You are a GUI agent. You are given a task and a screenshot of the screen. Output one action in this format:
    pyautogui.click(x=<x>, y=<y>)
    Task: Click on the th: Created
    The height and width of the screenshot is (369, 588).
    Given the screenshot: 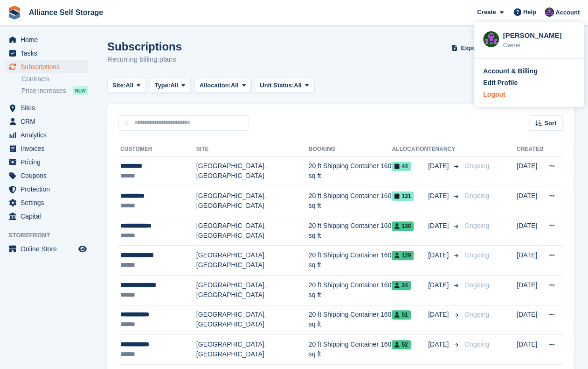 What is the action you would take?
    pyautogui.click(x=529, y=150)
    